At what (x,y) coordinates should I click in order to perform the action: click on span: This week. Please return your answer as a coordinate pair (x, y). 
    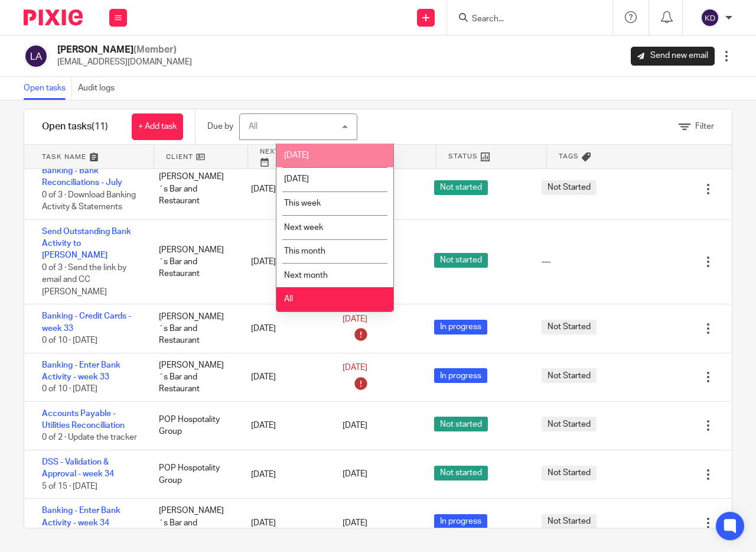
    Looking at the image, I should click on (302, 204).